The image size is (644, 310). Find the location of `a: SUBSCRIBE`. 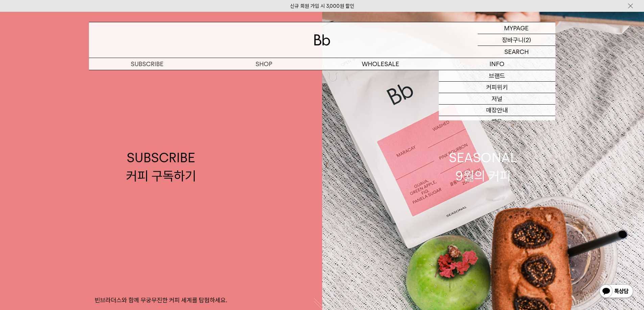

a: SUBSCRIBE is located at coordinates (147, 64).